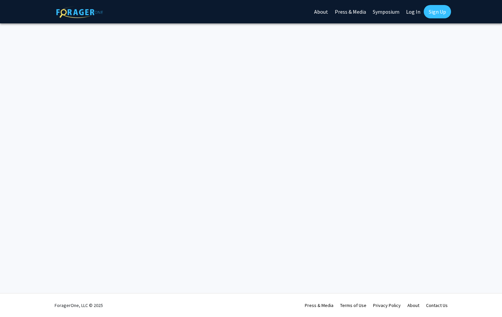  Describe the element at coordinates (79, 305) in the screenshot. I see `div: ForagerOne, LLC © 2025` at that location.